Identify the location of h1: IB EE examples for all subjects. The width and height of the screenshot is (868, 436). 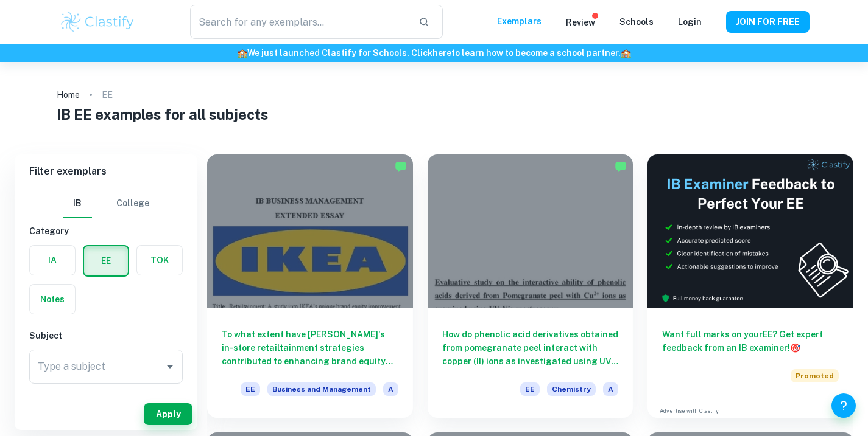
(434, 115).